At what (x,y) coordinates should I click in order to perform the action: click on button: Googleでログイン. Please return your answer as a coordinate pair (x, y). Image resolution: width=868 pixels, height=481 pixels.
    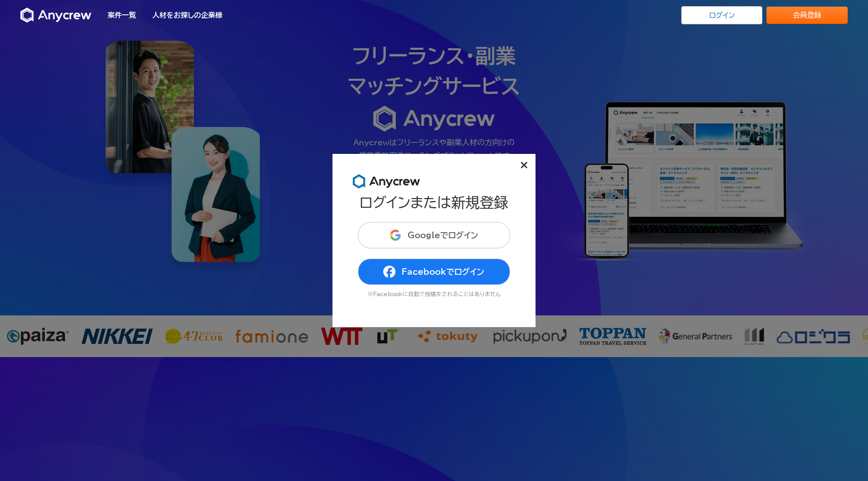
    Looking at the image, I should click on (434, 235).